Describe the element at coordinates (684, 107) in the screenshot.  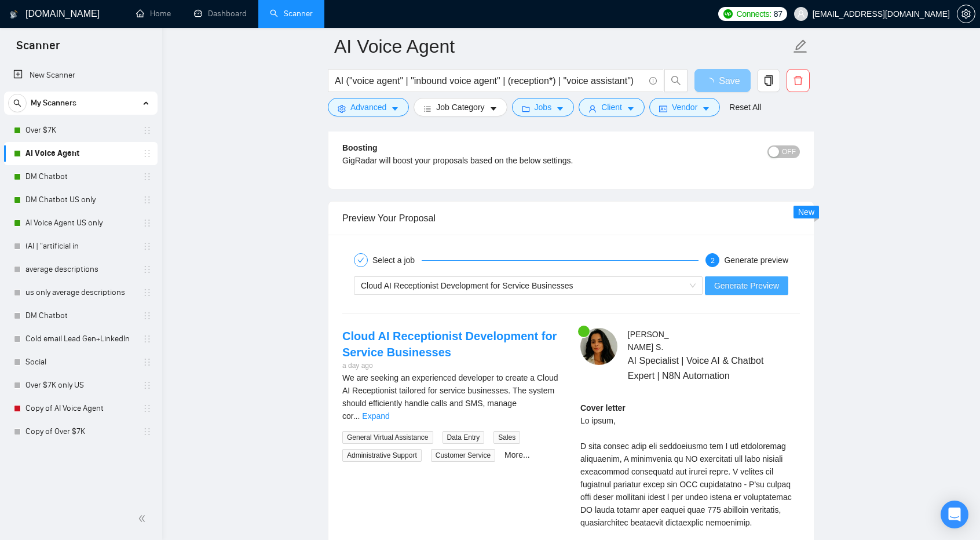
I see `span: Vendor` at that location.